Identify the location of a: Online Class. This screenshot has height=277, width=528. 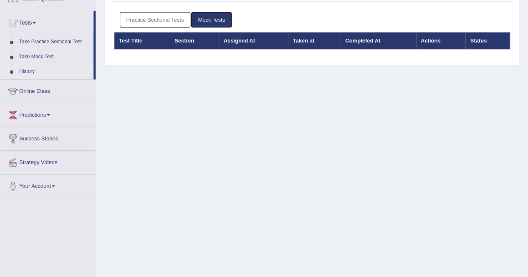
(48, 90).